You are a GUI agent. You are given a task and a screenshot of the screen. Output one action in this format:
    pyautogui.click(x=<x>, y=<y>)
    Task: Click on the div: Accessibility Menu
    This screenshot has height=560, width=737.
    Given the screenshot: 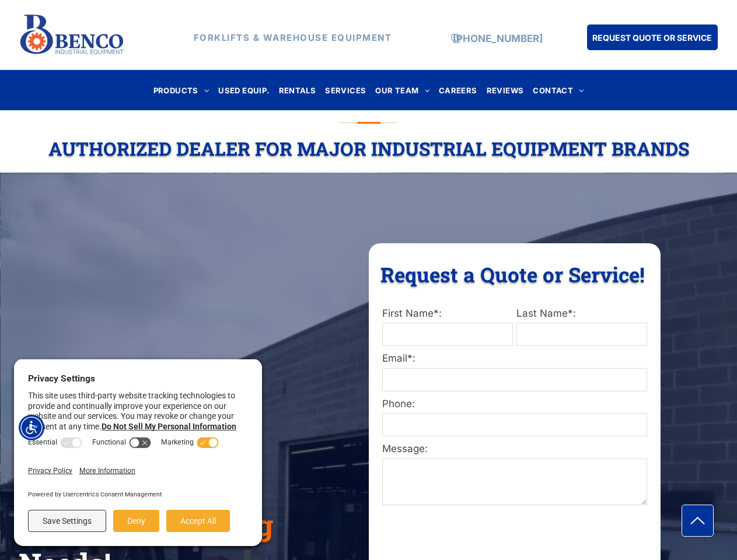 What is the action you would take?
    pyautogui.click(x=32, y=428)
    